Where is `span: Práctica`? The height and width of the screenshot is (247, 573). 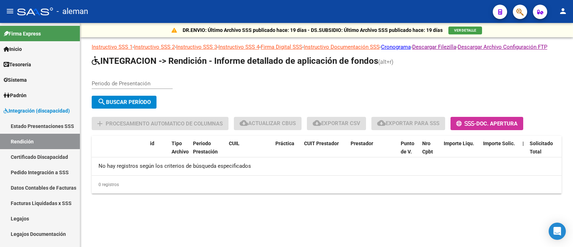
span: Práctica is located at coordinates (285, 143).